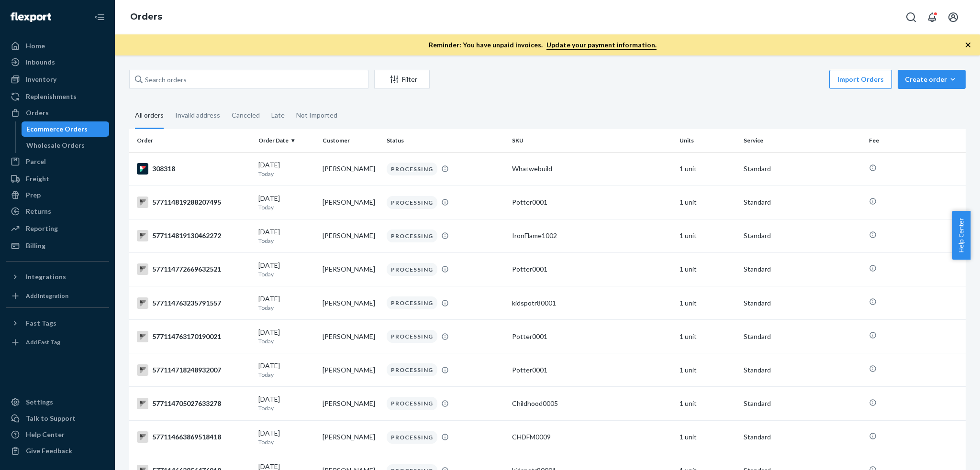  Describe the element at coordinates (592, 169) in the screenshot. I see `div: Whatwebuild` at that location.